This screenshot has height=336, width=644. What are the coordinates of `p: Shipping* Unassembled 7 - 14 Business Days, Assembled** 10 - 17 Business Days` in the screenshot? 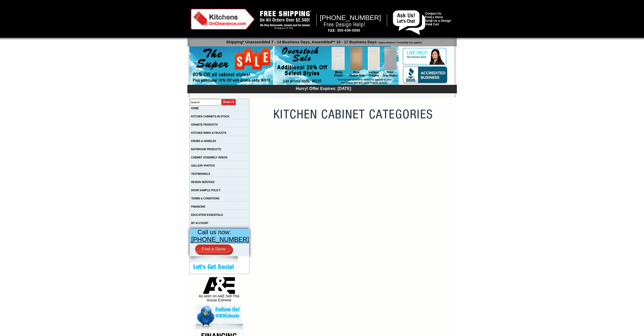 It's located at (323, 41).